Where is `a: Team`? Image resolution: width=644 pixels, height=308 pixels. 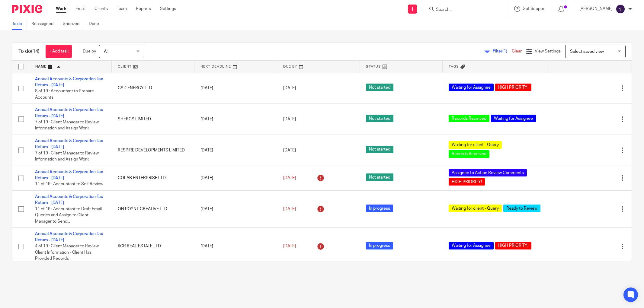 a: Team is located at coordinates (122, 9).